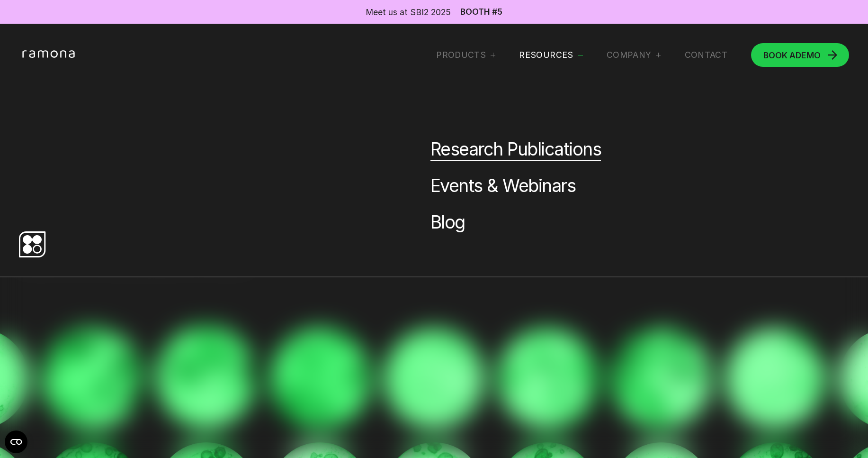 This screenshot has width=868, height=458. What do you see at coordinates (503, 186) in the screenshot?
I see `a: Events & Webinars` at bounding box center [503, 186].